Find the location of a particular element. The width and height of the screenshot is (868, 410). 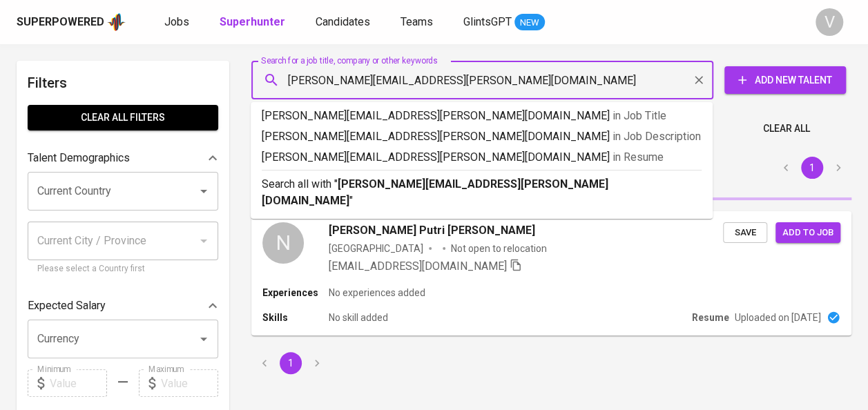

button: Add to job is located at coordinates (808, 233).